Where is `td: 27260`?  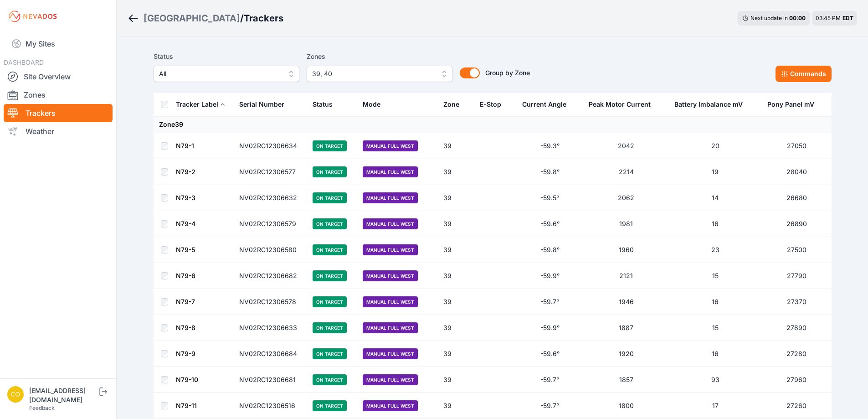 td: 27260 is located at coordinates (796, 405).